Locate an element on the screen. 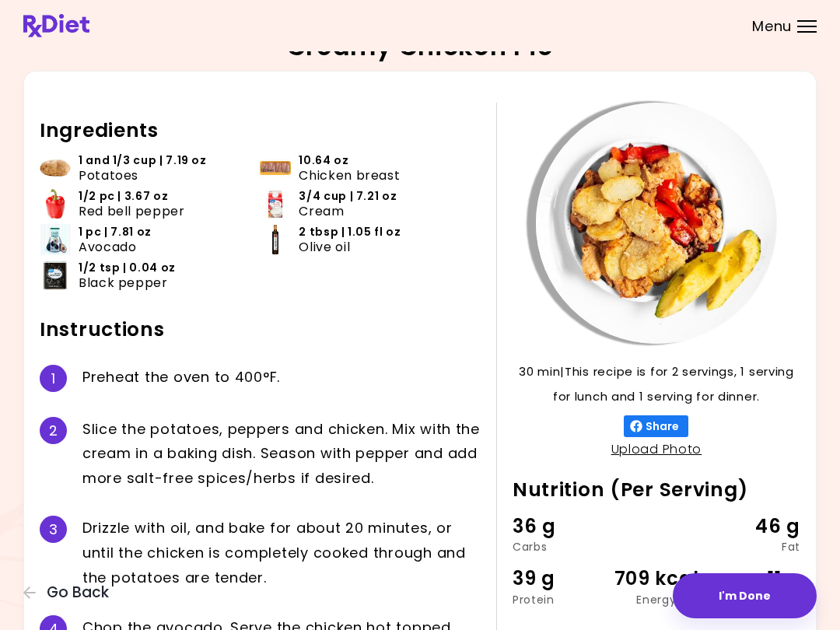 The height and width of the screenshot is (630, 840). div: S l i c e t h e p o t a t o e s , p e p p e r s a n d c h i c k e n . M i x w i t h t h e c r e a... is located at coordinates (281, 454).